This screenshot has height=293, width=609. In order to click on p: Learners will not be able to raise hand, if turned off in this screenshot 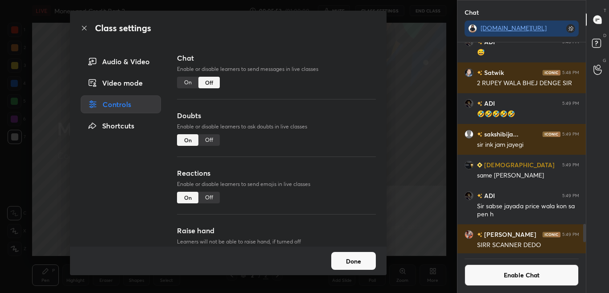, I will do `click(276, 241)`.